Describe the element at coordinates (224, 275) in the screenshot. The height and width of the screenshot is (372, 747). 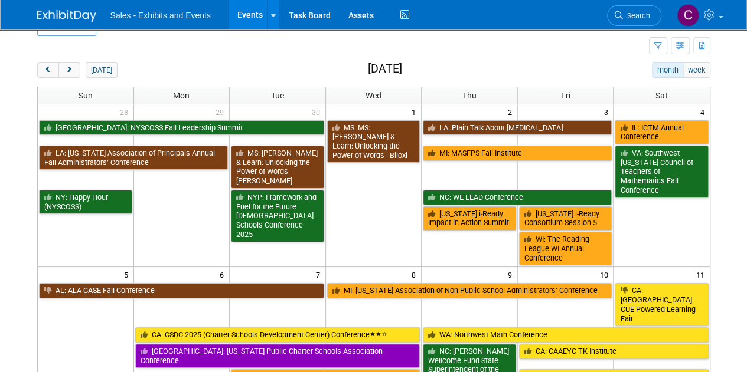
I see `span: 6` at that location.